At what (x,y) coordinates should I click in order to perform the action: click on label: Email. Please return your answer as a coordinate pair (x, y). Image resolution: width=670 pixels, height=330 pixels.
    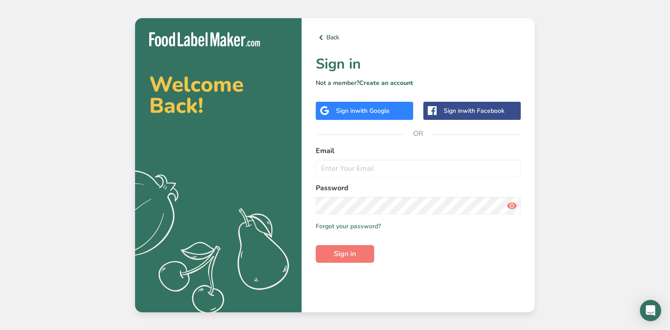
    Looking at the image, I should click on (418, 151).